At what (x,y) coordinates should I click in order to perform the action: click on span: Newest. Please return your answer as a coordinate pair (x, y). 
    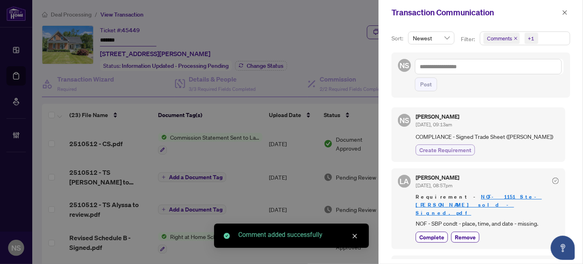
    Looking at the image, I should click on (431, 38).